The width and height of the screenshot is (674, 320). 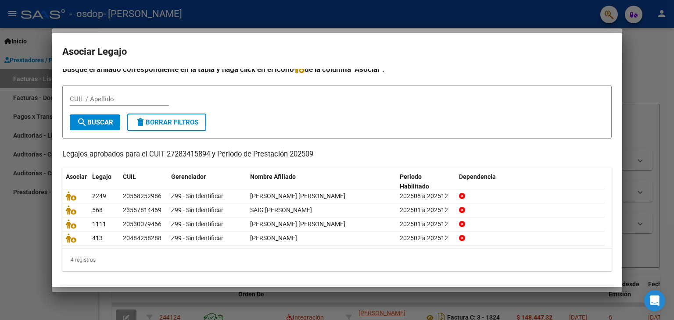 I want to click on p: Legajos aprobados para el CUIT 27283415894 y Período de Prestación 202509, so click(x=337, y=155).